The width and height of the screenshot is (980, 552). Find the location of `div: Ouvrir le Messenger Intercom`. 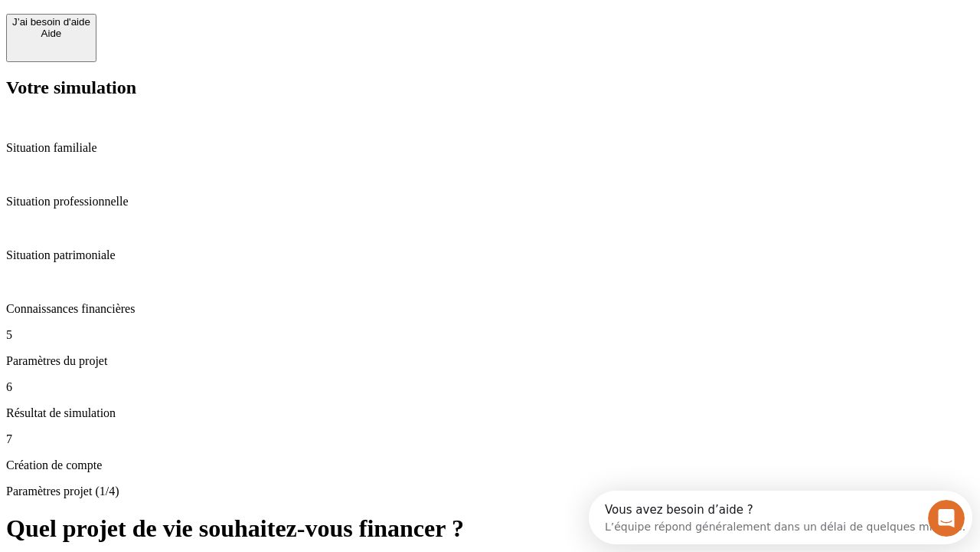

div: Ouvrir le Messenger Intercom is located at coordinates (214, 27).